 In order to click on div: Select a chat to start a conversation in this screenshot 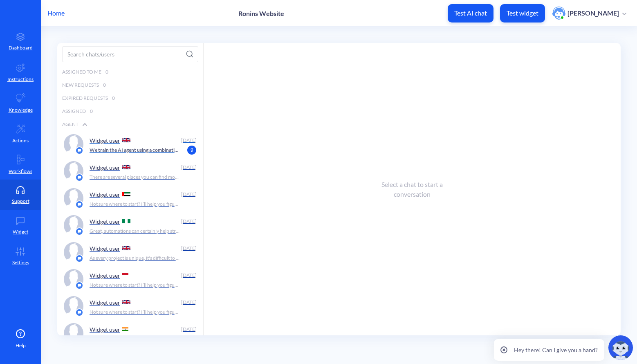, I will do `click(412, 189)`.